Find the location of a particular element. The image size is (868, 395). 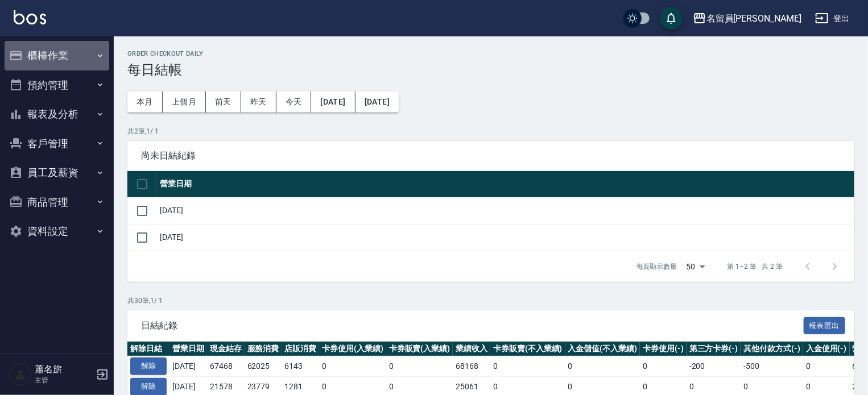

th: 解除日結 is located at coordinates (149, 349).